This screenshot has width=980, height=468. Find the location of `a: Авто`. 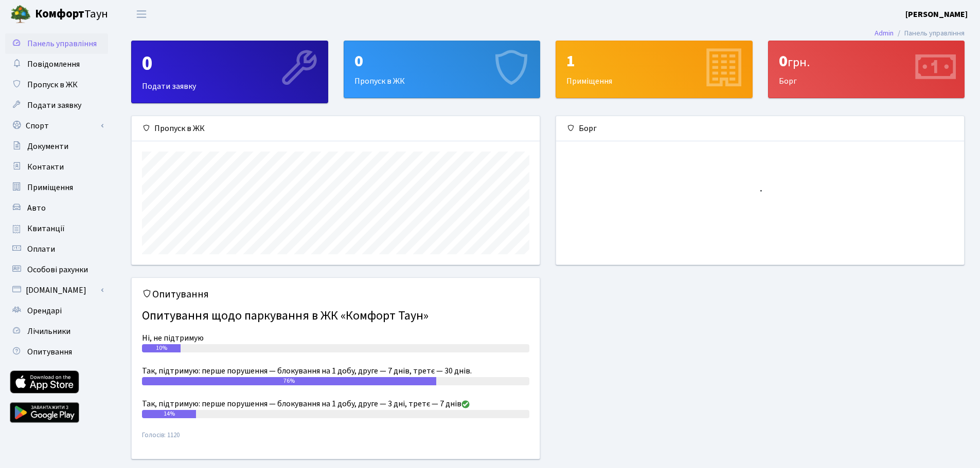

a: Авто is located at coordinates (57, 208).